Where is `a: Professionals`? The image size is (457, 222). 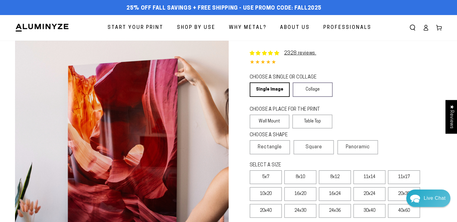
a: Professionals is located at coordinates (347, 28).